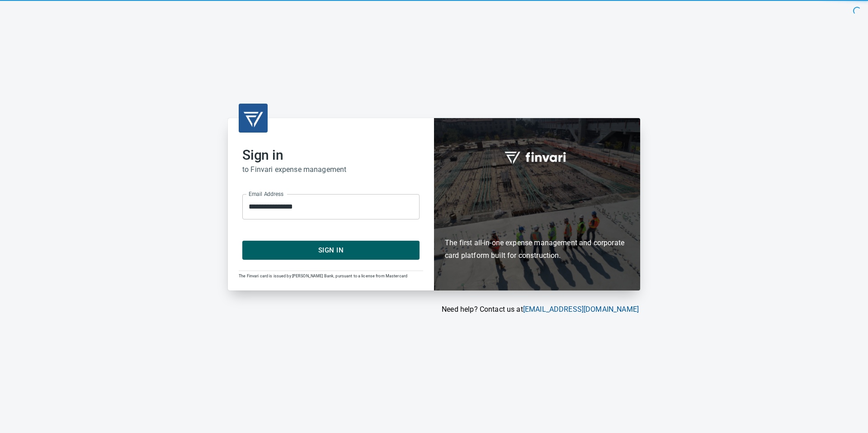 The width and height of the screenshot is (868, 433). I want to click on img: fullword_logo_white.png, so click(537, 157).